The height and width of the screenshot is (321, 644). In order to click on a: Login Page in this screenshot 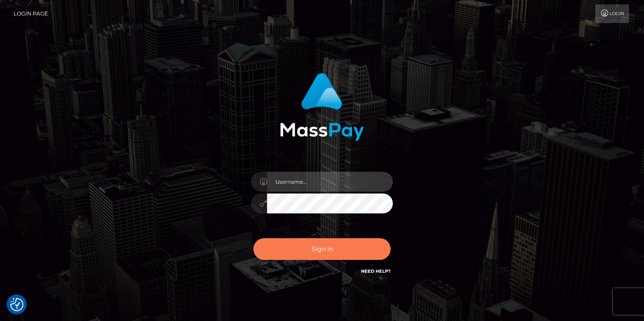, I will do `click(31, 14)`.